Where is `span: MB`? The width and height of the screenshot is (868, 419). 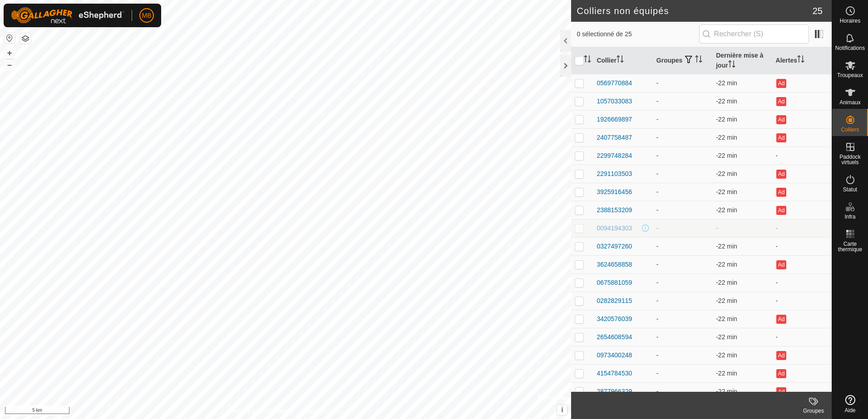
span: MB is located at coordinates (147, 15).